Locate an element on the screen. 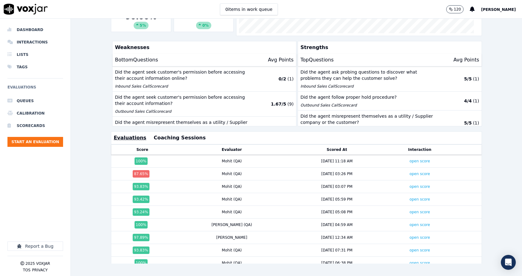 The width and height of the screenshot is (522, 276). button: 0items in work queue is located at coordinates (249, 9).